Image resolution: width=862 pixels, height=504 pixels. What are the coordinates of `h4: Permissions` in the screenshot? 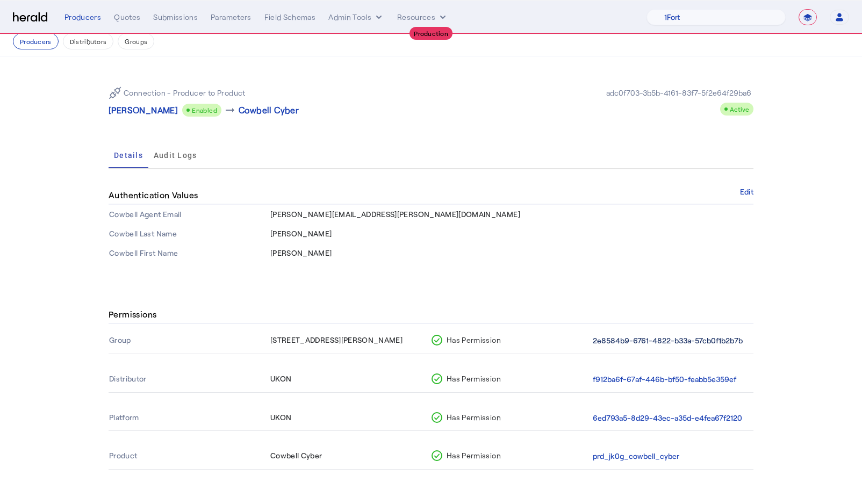 It's located at (134, 314).